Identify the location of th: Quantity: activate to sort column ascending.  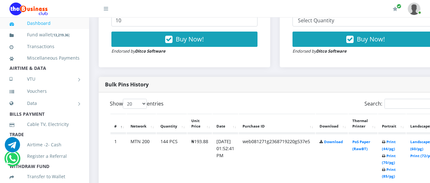
(172, 123).